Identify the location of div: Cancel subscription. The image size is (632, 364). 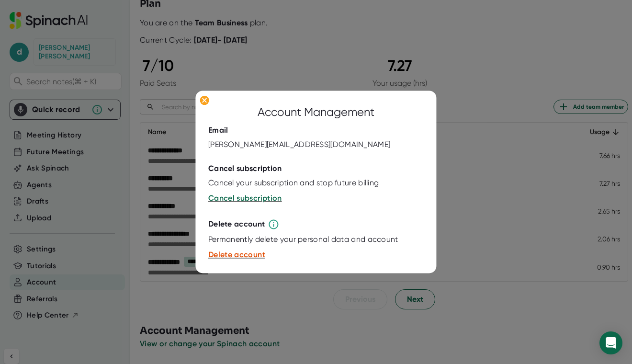
(245, 169).